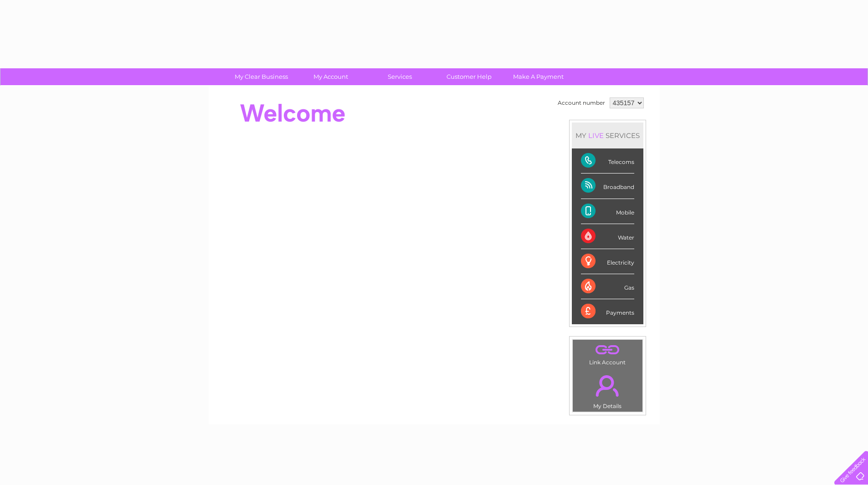 This screenshot has height=485, width=868. I want to click on div: Telecoms, so click(607, 161).